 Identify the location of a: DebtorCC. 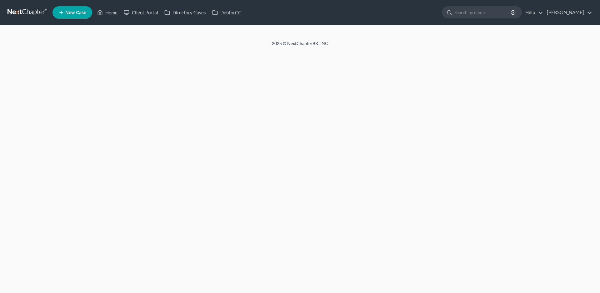
(227, 13).